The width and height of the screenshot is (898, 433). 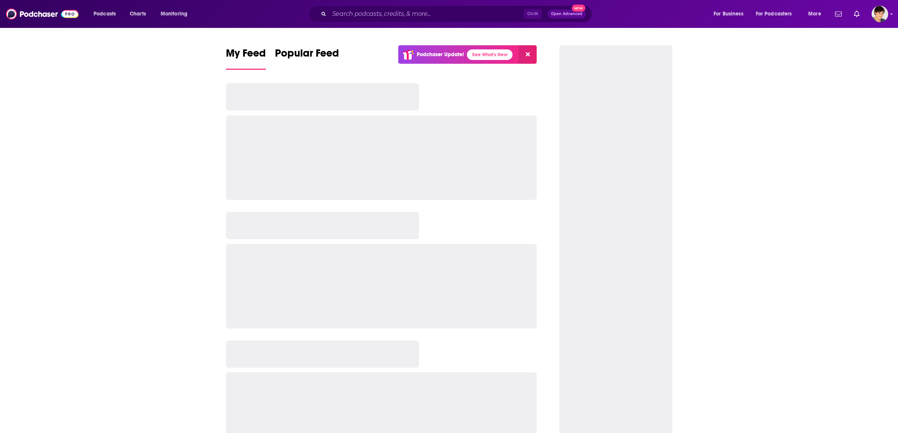 I want to click on div: Search podcasts, credits, & more..., so click(x=457, y=14).